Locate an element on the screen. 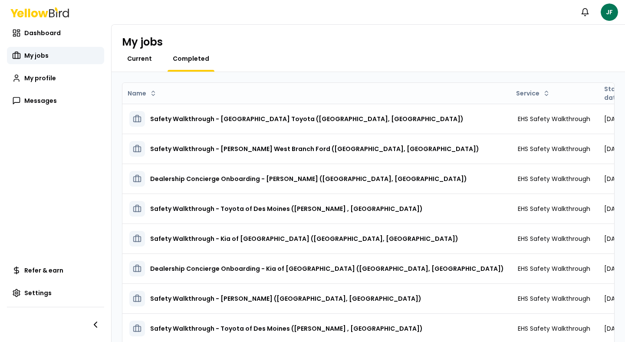 The width and height of the screenshot is (625, 342). a: Settings is located at coordinates (56, 293).